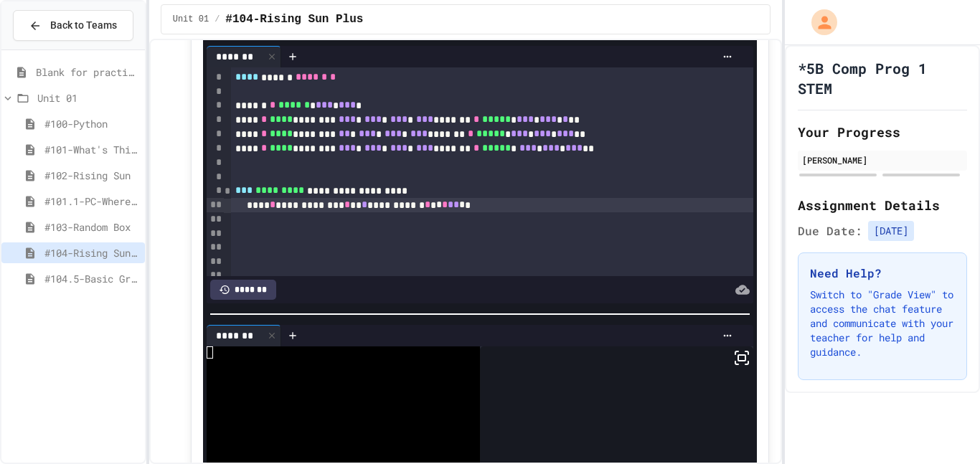 Image resolution: width=980 pixels, height=464 pixels. What do you see at coordinates (883, 323) in the screenshot?
I see `p: Switch to "Grade View" to access the chat feature and communicate with your teacher for help and ...` at bounding box center [883, 323].